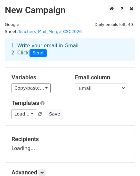 The width and height of the screenshot is (140, 176). I want to click on h5: Recipients, so click(70, 139).